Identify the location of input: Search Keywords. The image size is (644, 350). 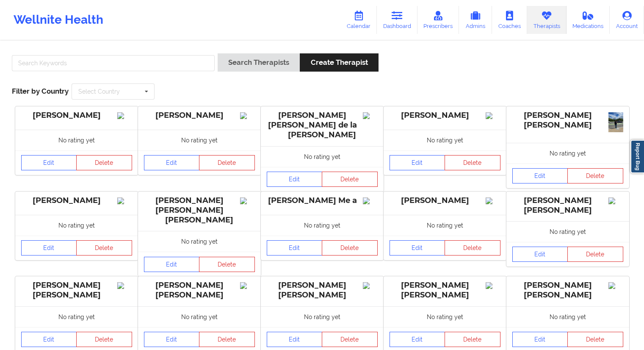
(113, 63).